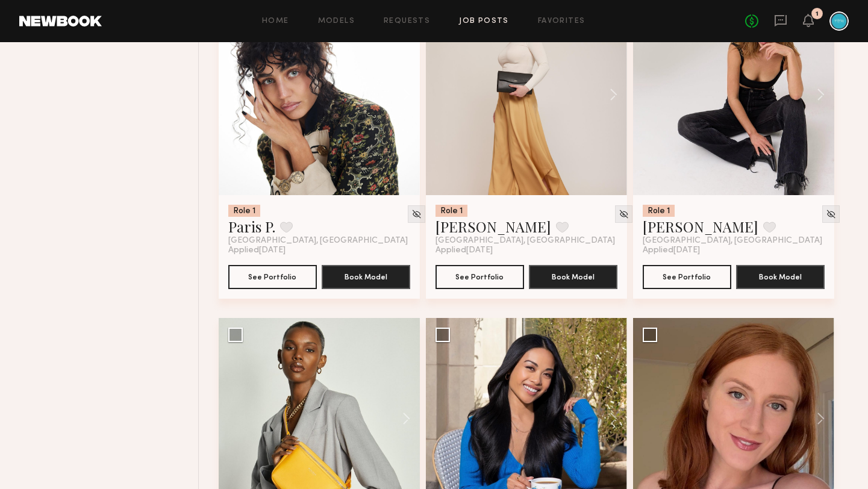 The image size is (868, 489). What do you see at coordinates (817, 14) in the screenshot?
I see `div: 1` at bounding box center [817, 14].